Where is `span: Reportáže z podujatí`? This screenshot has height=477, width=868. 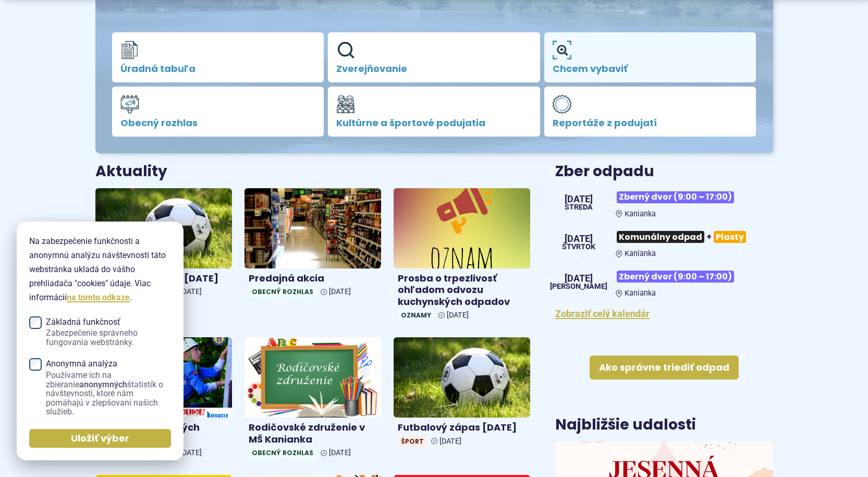 span: Reportáže z podujatí is located at coordinates (650, 123).